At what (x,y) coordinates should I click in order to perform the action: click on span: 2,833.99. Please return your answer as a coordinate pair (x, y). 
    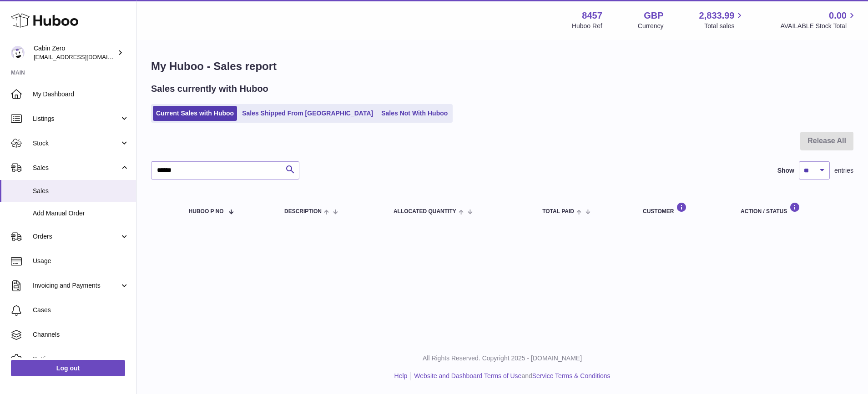
    Looking at the image, I should click on (717, 15).